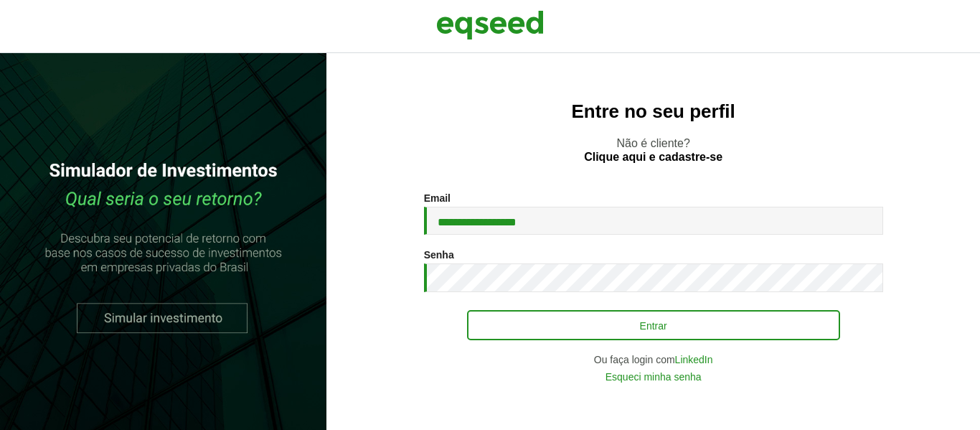 The height and width of the screenshot is (430, 980). What do you see at coordinates (653, 325) in the screenshot?
I see `button: Entrar` at bounding box center [653, 325].